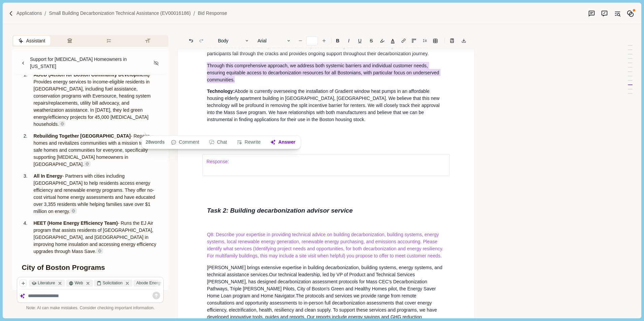 This screenshot has height=321, width=644. I want to click on span: Abode is currently overseeing the installation of Gradient window heat pumps in an affordable hou..., so click(324, 106).